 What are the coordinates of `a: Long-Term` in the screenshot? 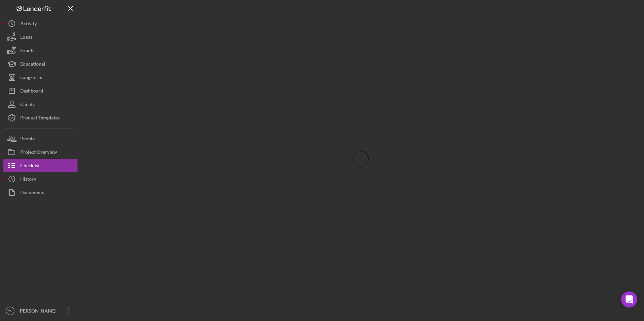 It's located at (40, 77).